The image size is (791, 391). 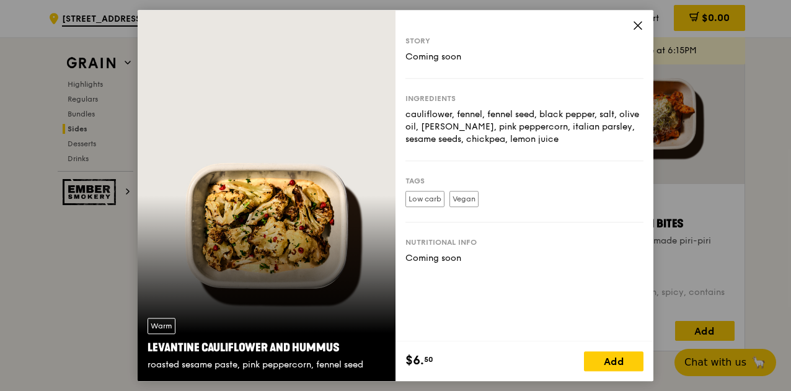 I want to click on div: Ingredients, so click(x=524, y=99).